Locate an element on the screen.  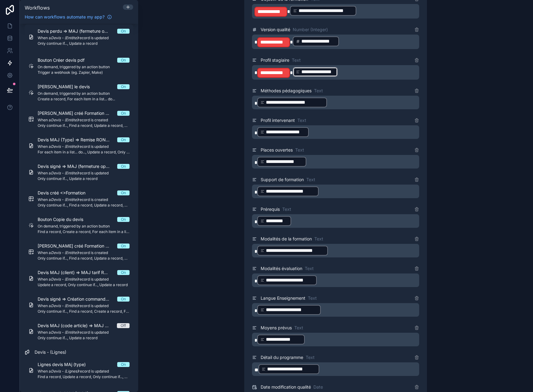
a: Bouton Créer devis pdfOnOn demand, triggered by an action buttonTrigger a webhook (eg. Zapier, Make) is located at coordinates (79, 66).